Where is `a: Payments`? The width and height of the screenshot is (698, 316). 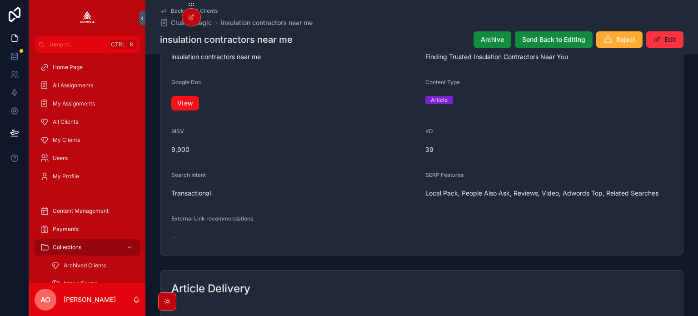 a: Payments is located at coordinates (87, 229).